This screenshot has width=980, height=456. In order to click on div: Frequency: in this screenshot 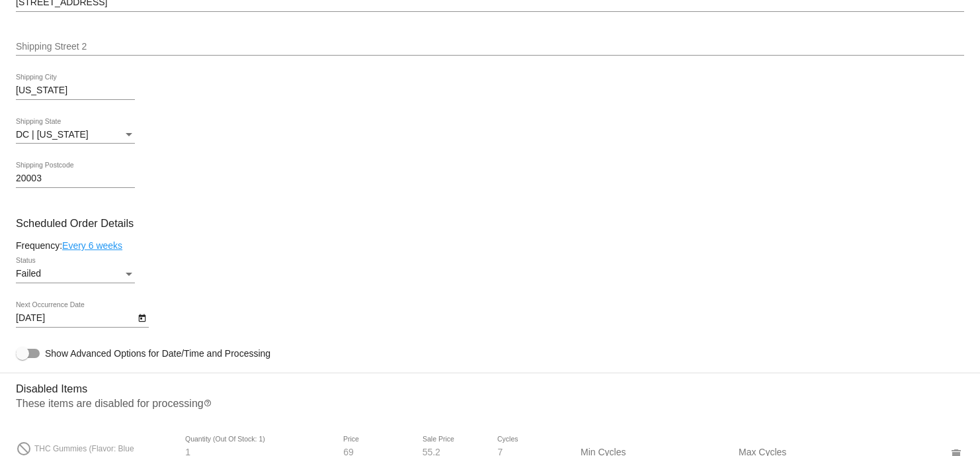, I will do `click(490, 245)`.